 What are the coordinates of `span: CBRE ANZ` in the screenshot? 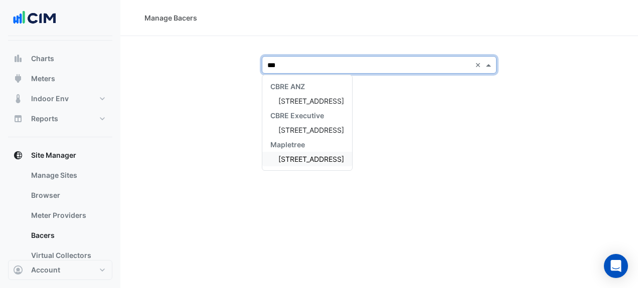 It's located at (287, 86).